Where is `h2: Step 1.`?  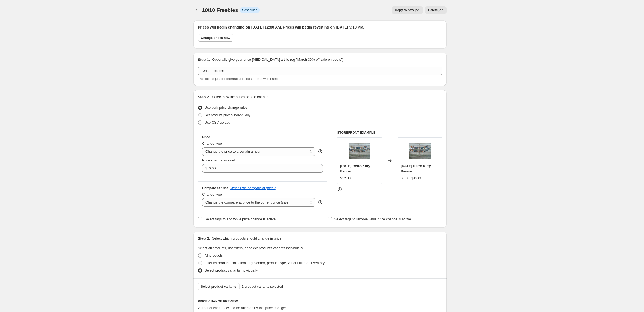
h2: Step 1. is located at coordinates (204, 59).